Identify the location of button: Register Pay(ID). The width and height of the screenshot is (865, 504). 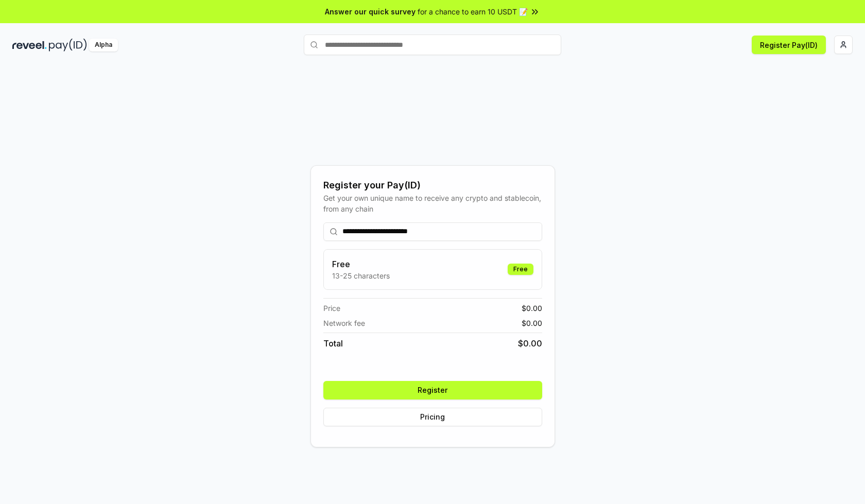
(789, 44).